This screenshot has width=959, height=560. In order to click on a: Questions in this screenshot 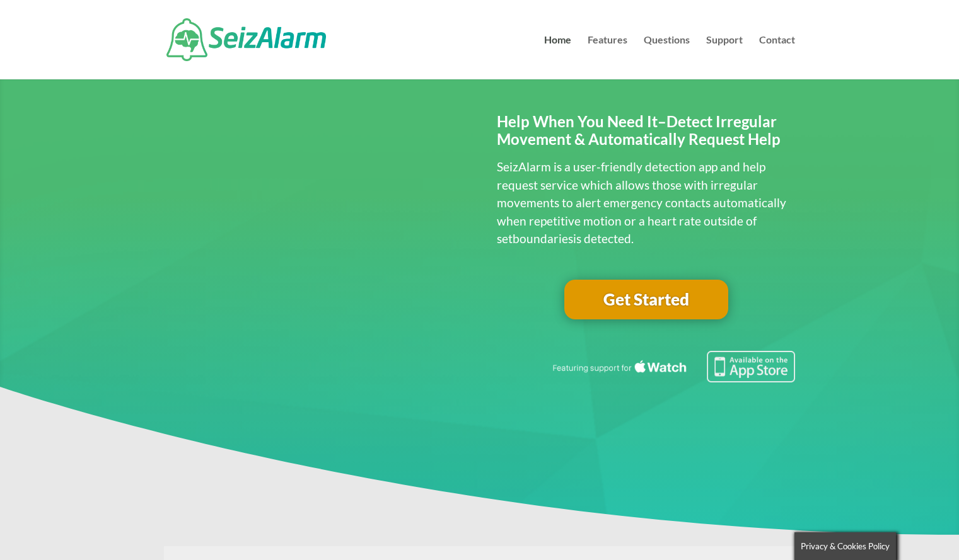, I will do `click(666, 58)`.